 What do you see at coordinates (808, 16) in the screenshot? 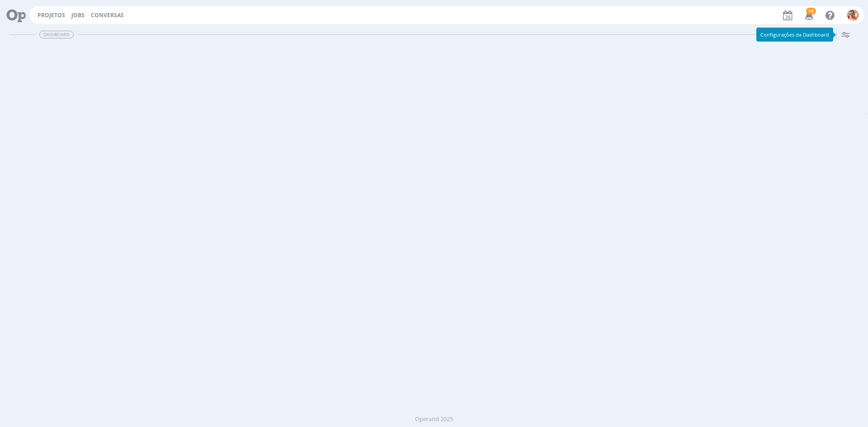
I see `button: 18` at bounding box center [808, 16].